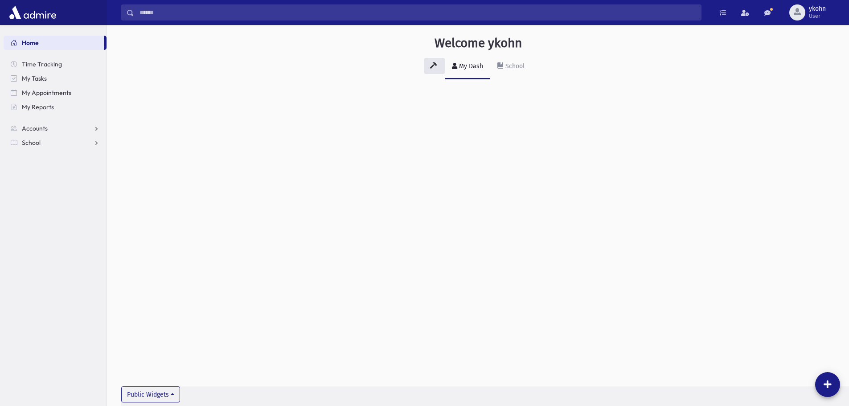  I want to click on img: AdmirePro, so click(33, 12).